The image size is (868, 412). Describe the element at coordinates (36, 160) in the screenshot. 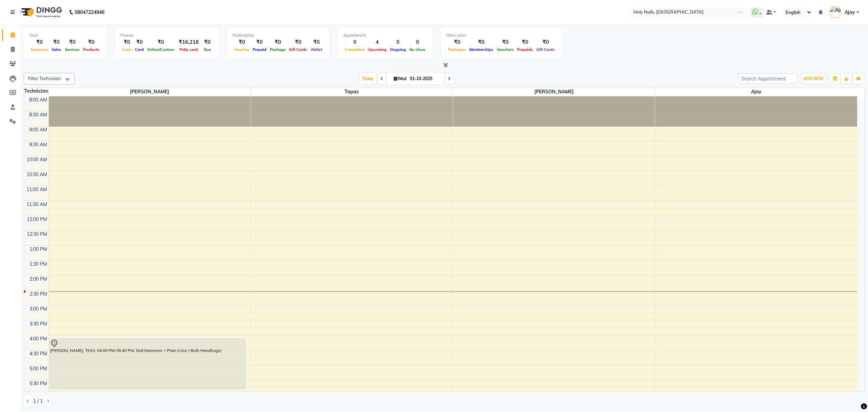

I see `div: 10:00 AM` at that location.